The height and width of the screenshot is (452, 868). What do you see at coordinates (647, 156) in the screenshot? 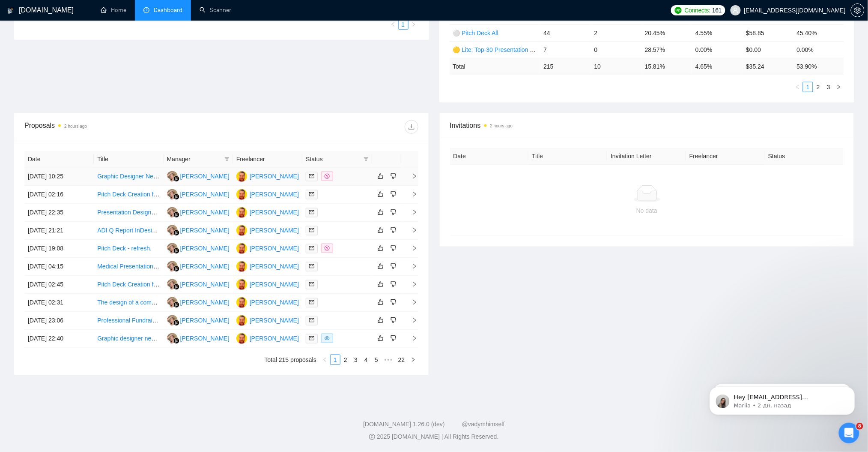
I see `th: Invitation Letter` at bounding box center [647, 156].